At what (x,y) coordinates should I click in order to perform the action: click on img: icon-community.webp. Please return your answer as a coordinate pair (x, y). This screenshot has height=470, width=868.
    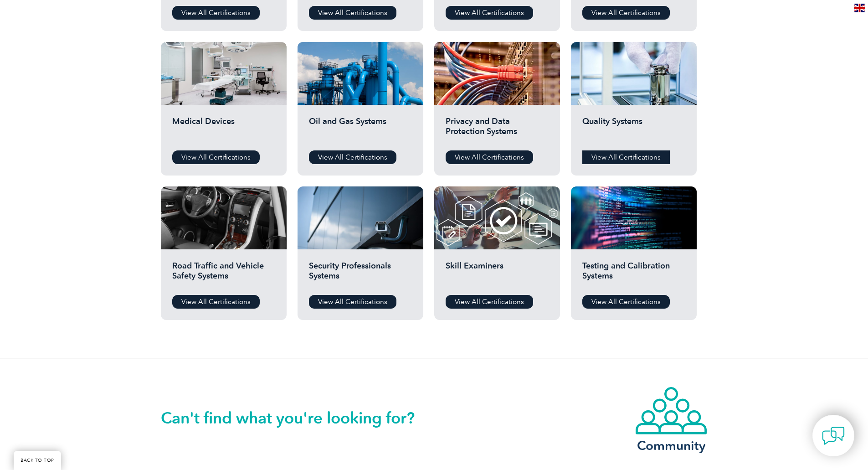
    Looking at the image, I should click on (671, 411).